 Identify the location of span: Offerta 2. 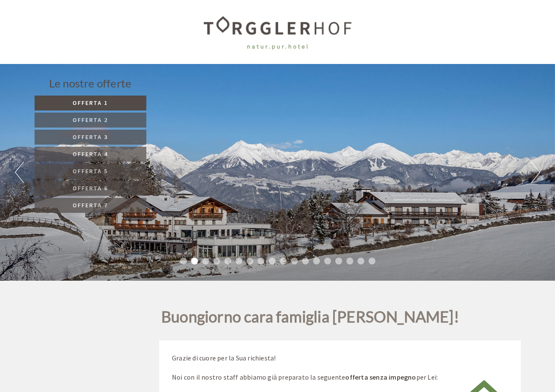
(90, 120).